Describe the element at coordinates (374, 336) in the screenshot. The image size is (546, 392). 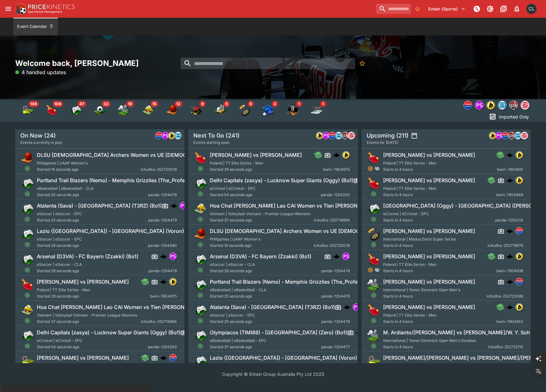
I see `img: badminton.png` at that location.